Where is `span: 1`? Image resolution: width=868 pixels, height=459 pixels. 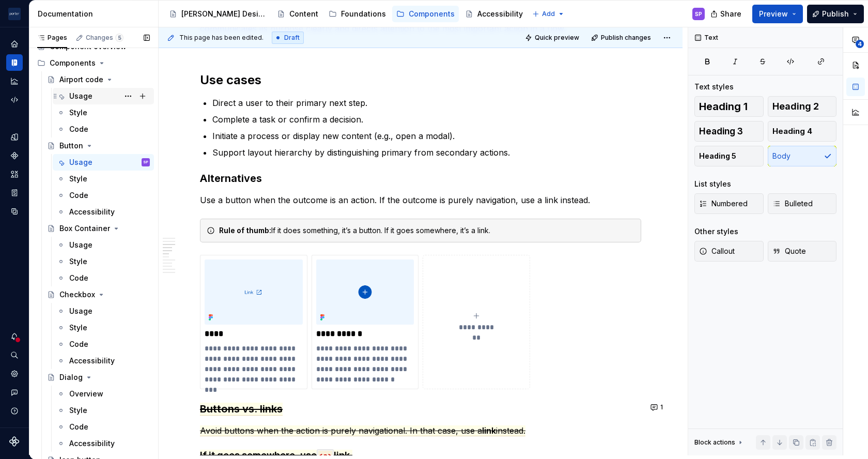
span: 1 is located at coordinates (661, 407).